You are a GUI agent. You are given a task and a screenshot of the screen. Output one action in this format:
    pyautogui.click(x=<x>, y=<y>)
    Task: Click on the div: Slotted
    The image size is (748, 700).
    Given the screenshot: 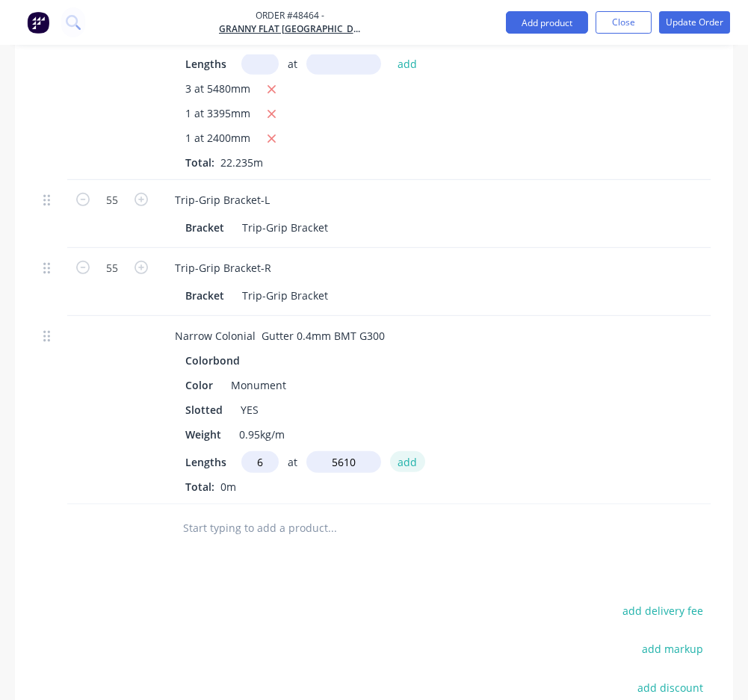 What is the action you would take?
    pyautogui.click(x=204, y=410)
    